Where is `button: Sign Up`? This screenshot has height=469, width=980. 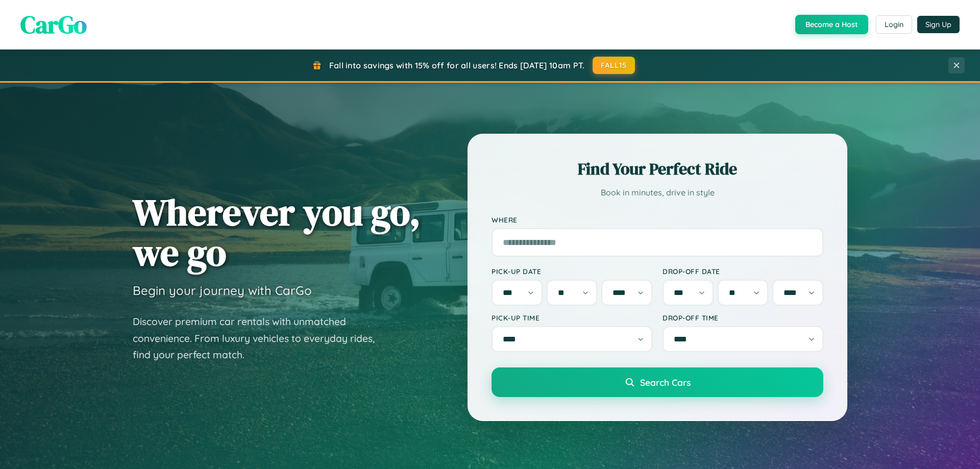 button: Sign Up is located at coordinates (938, 24).